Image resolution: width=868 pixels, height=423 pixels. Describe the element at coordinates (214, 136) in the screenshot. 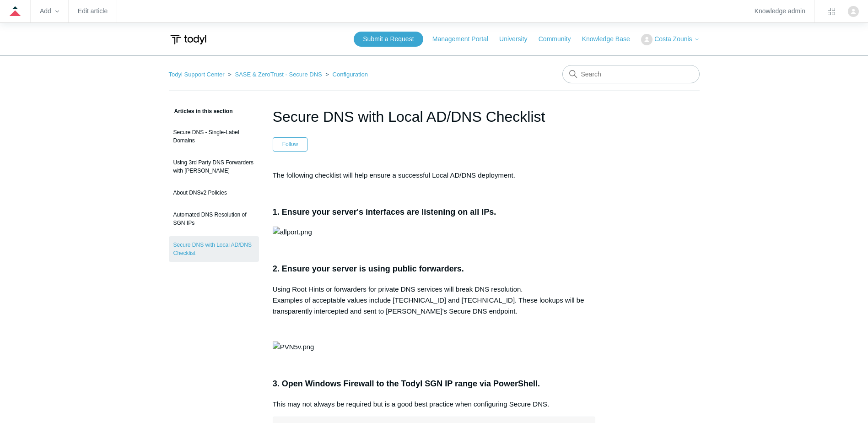

I see `a: Secure DNS - Single-Label Domains` at that location.